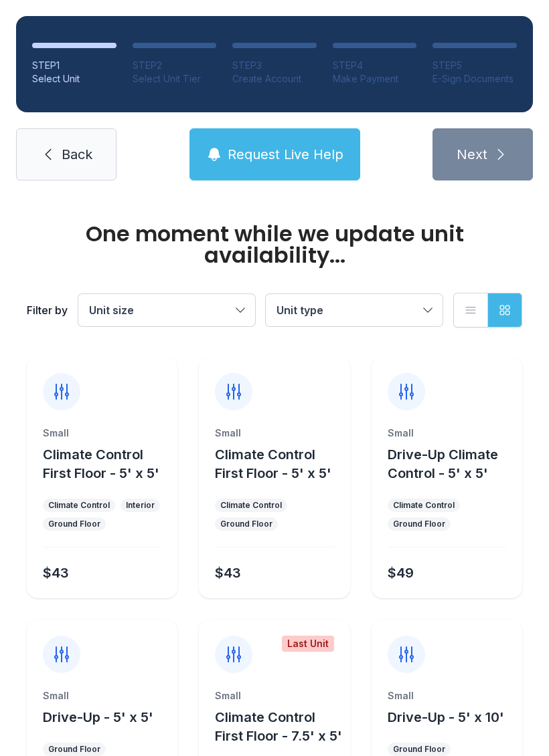 The image size is (549, 756). I want to click on div: Create Account, so click(274, 79).